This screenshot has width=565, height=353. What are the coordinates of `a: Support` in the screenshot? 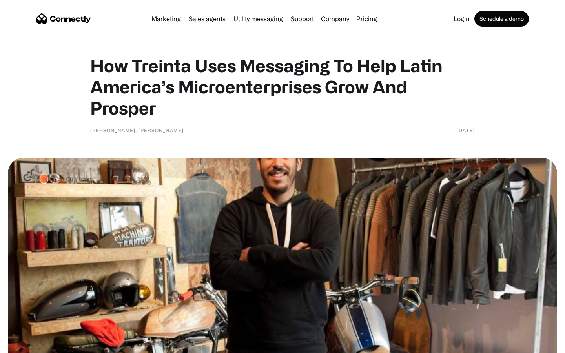 It's located at (302, 19).